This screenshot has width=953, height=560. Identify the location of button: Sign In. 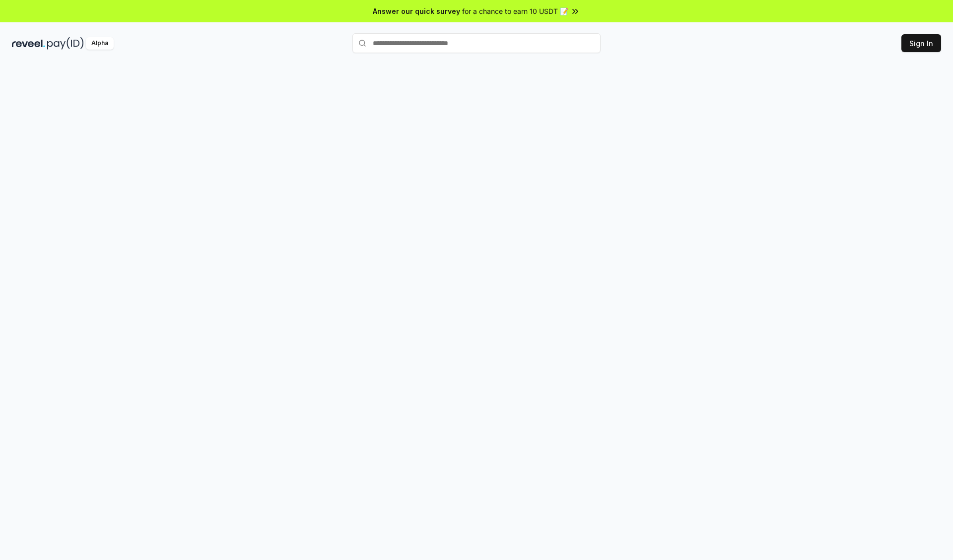
(921, 43).